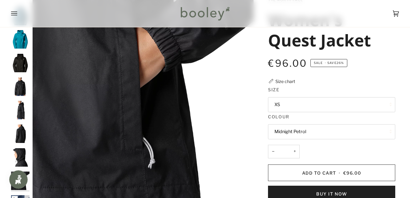 This screenshot has width=410, height=198. Describe the element at coordinates (318, 63) in the screenshot. I see `span: Sale` at that location.